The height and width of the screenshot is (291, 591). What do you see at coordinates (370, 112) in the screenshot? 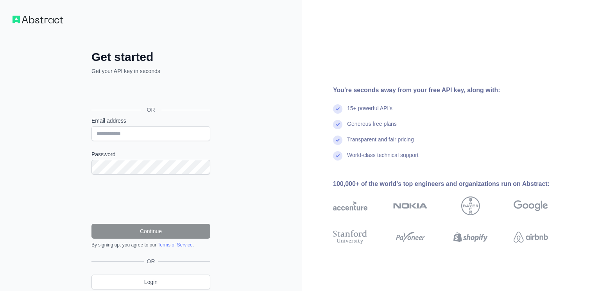
I see `div: 15+ powerful API's` at bounding box center [370, 112].